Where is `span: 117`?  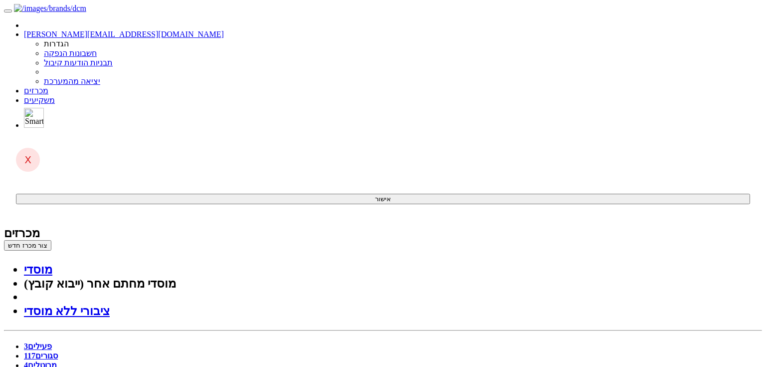 span: 117 is located at coordinates (29, 355).